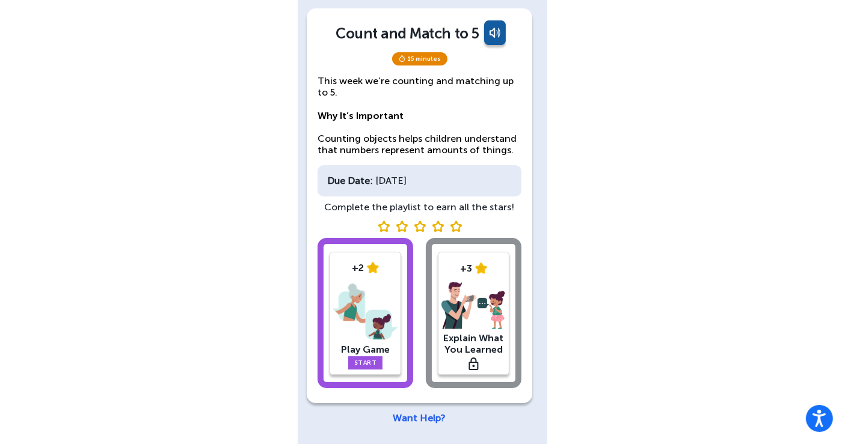 The width and height of the screenshot is (845, 444). I want to click on span: 15 minutes, so click(420, 59).